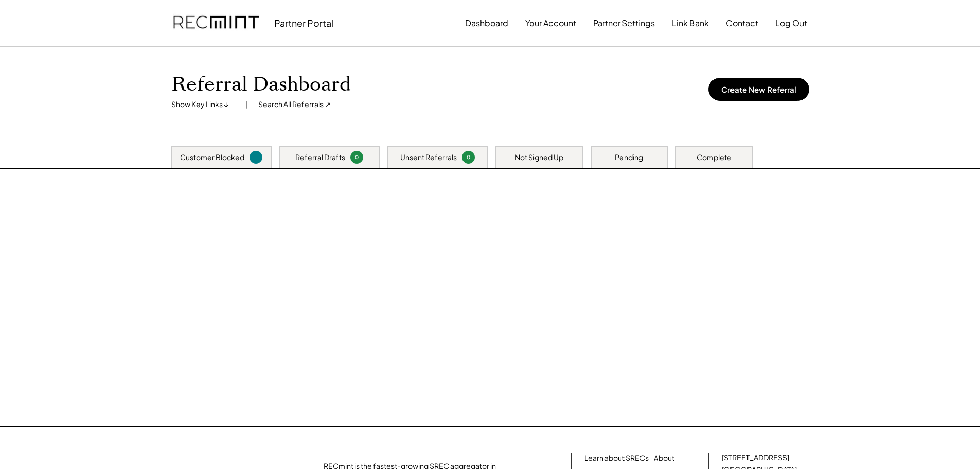 The height and width of the screenshot is (469, 980). I want to click on div: Not Signed Up, so click(539, 158).